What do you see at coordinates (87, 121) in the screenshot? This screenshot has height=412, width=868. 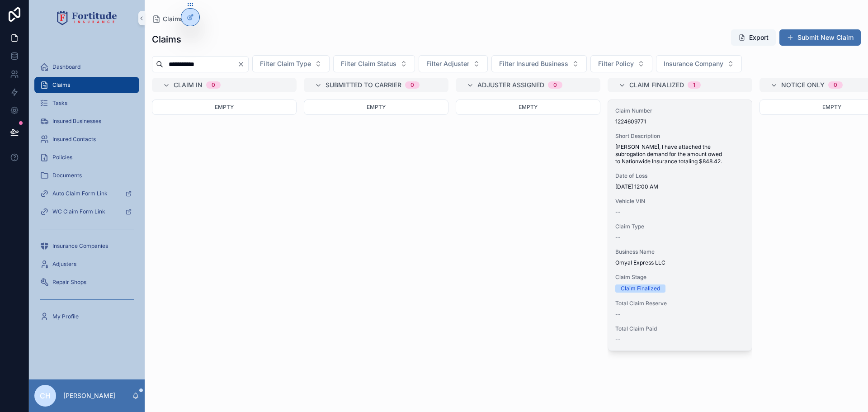 I see `a: Insured Businesses` at bounding box center [87, 121].